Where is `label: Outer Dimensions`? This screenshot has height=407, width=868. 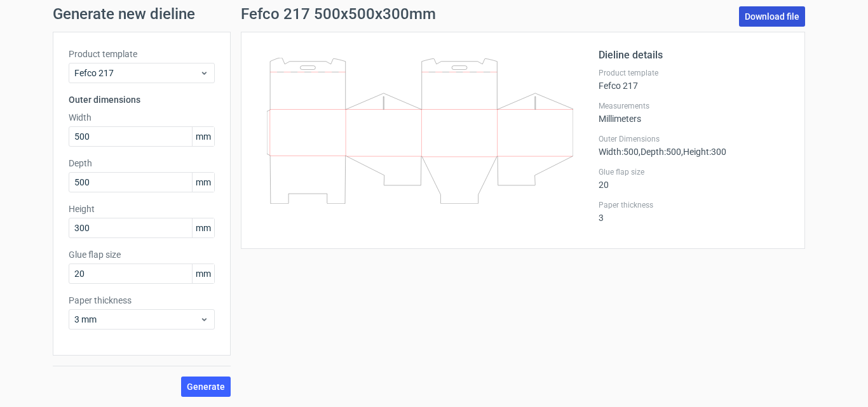 label: Outer Dimensions is located at coordinates (694, 139).